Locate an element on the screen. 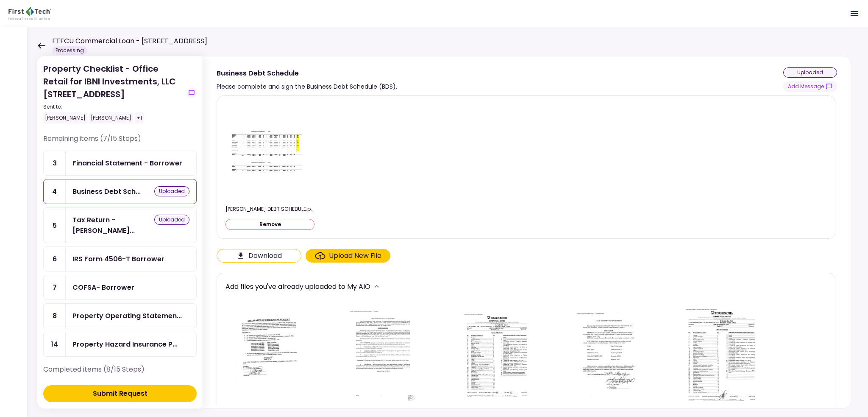  div: Remaining items (7/15 Steps) is located at coordinates (120, 142).